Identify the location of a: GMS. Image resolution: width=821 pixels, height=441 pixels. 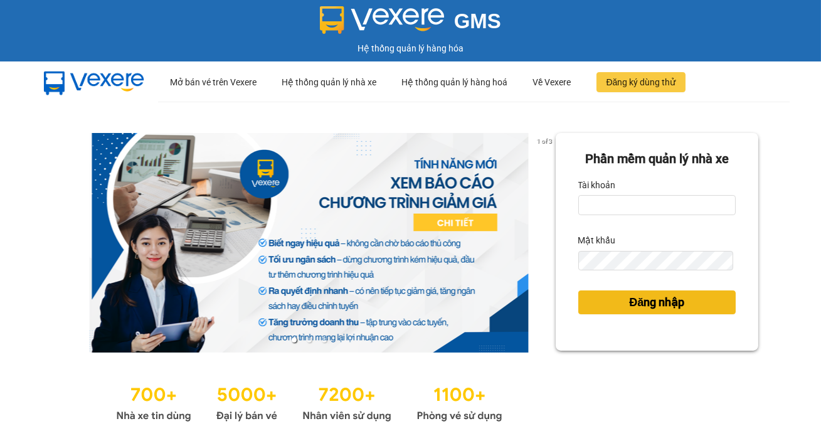
(410, 24).